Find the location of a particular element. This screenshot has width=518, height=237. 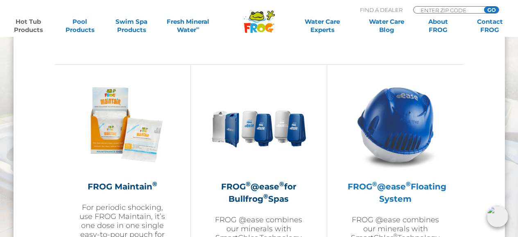

input: GO is located at coordinates (491, 10).